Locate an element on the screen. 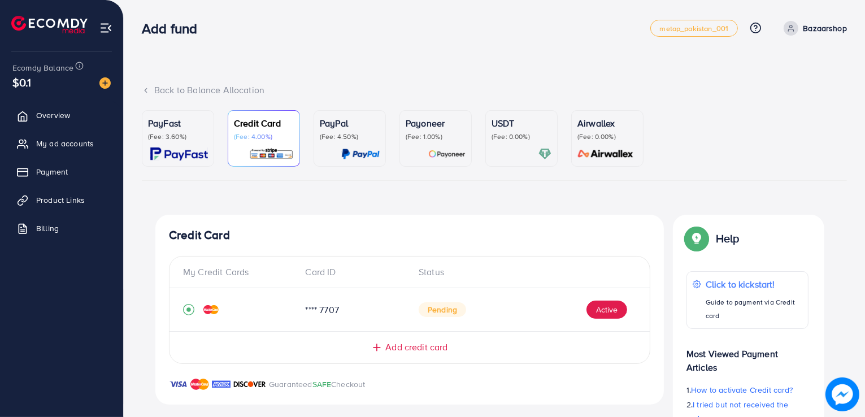  p: Guaranteed Checkout is located at coordinates (317, 384).